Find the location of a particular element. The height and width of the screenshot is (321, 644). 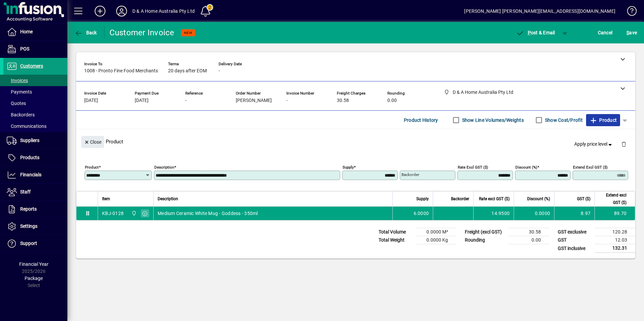

span: Package is located at coordinates (34, 278).